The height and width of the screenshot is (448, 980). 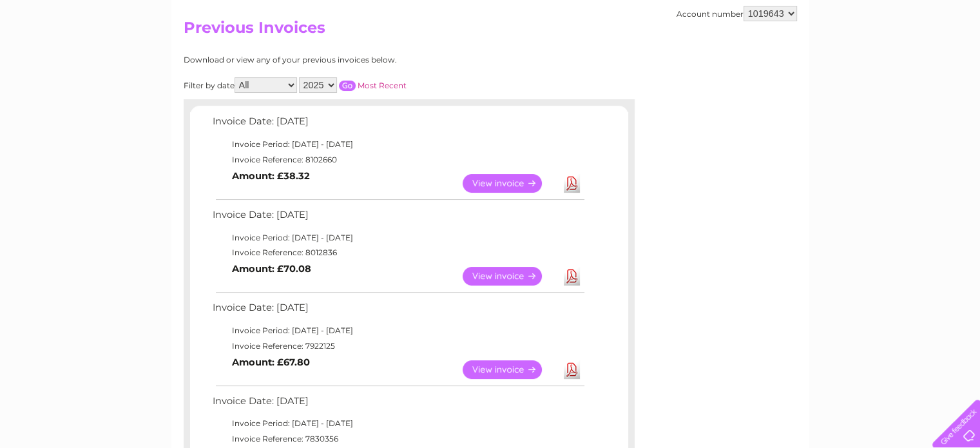 What do you see at coordinates (782, 14) in the screenshot?
I see `span: 0333 014 3131` at bounding box center [782, 14].